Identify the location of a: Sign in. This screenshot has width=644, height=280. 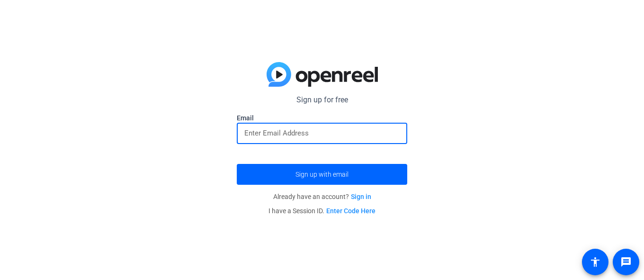
(361, 197).